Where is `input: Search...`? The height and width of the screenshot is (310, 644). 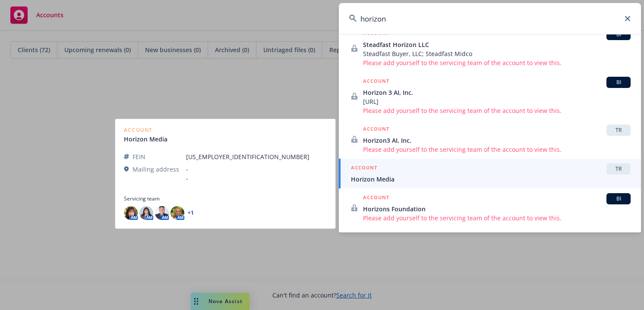
input: Search... is located at coordinates (489, 19).